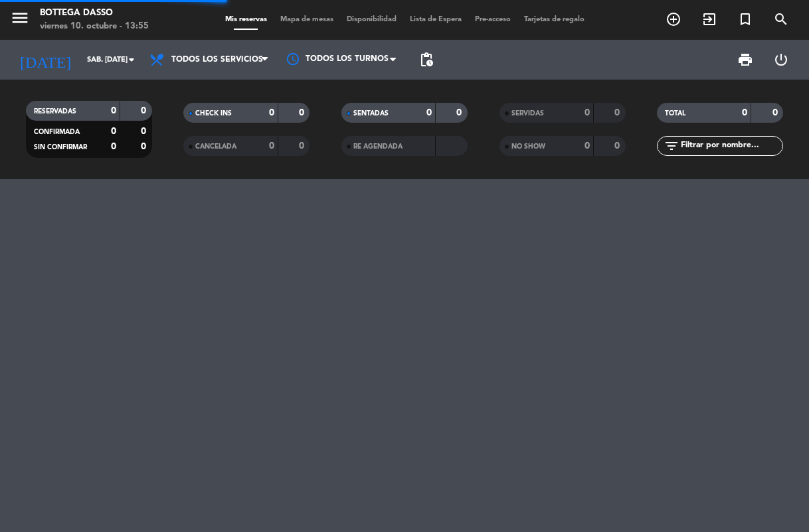 The width and height of the screenshot is (809, 532). Describe the element at coordinates (709, 19) in the screenshot. I see `i: exit_to_app` at that location.